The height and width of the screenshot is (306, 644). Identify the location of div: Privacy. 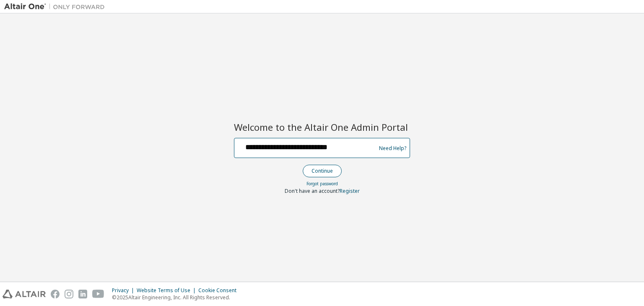
(124, 291).